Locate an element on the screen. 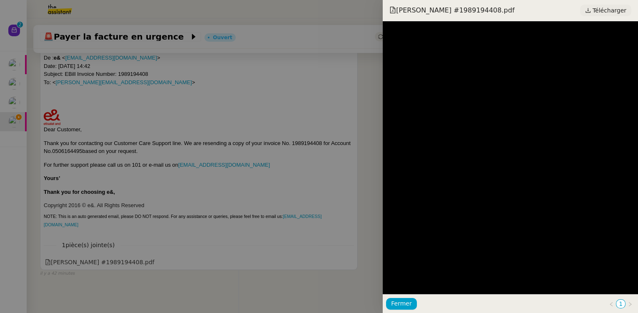  a: 1 is located at coordinates (621, 304).